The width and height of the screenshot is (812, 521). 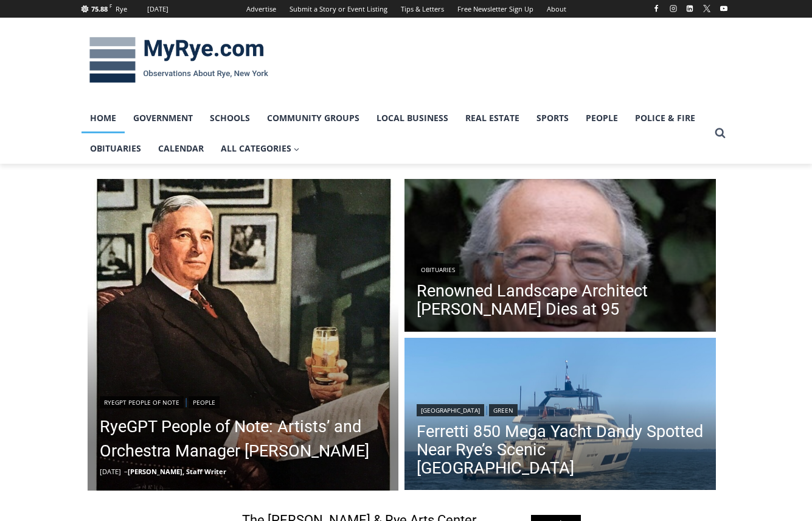 What do you see at coordinates (164, 118) in the screenshot?
I see `a: Government` at bounding box center [164, 118].